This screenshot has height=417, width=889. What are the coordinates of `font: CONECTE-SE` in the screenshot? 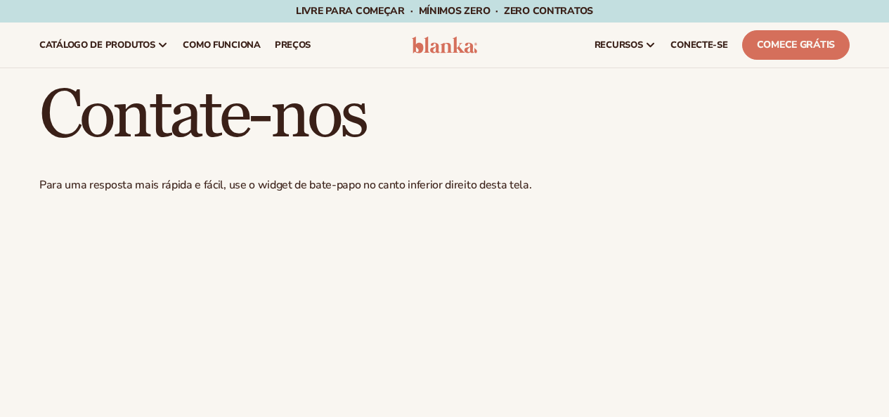 It's located at (699, 45).